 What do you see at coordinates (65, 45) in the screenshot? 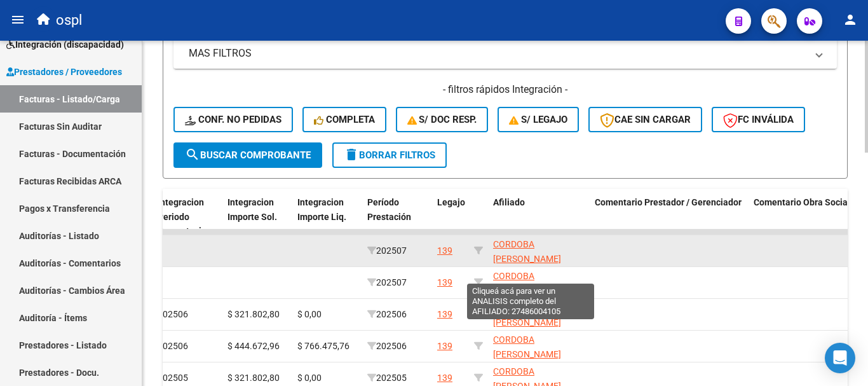
I see `span: Integración (discapacidad)` at bounding box center [65, 45].